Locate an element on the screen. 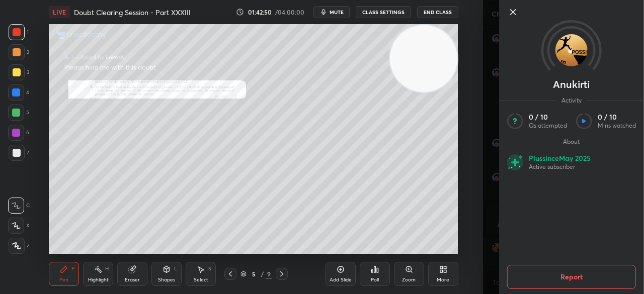  p: Active subscriber is located at coordinates (559, 167).